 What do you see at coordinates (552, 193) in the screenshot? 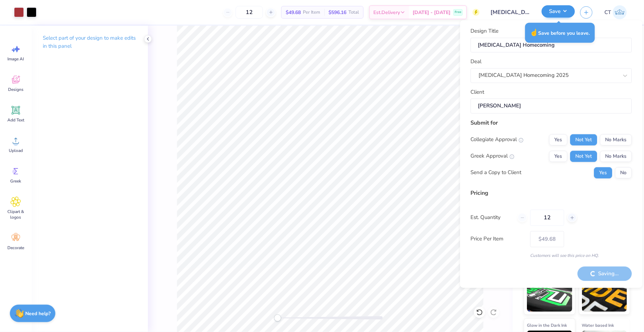
I see `div: Pricing` at bounding box center [552, 193].